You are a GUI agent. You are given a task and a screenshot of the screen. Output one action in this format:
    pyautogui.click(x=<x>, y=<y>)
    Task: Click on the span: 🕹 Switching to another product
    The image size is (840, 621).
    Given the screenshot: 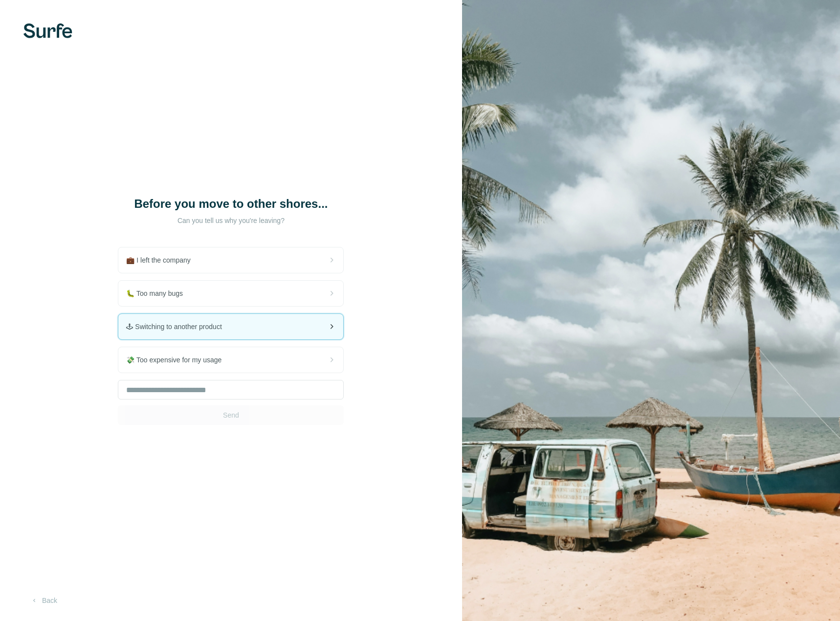 What is the action you would take?
    pyautogui.click(x=177, y=326)
    